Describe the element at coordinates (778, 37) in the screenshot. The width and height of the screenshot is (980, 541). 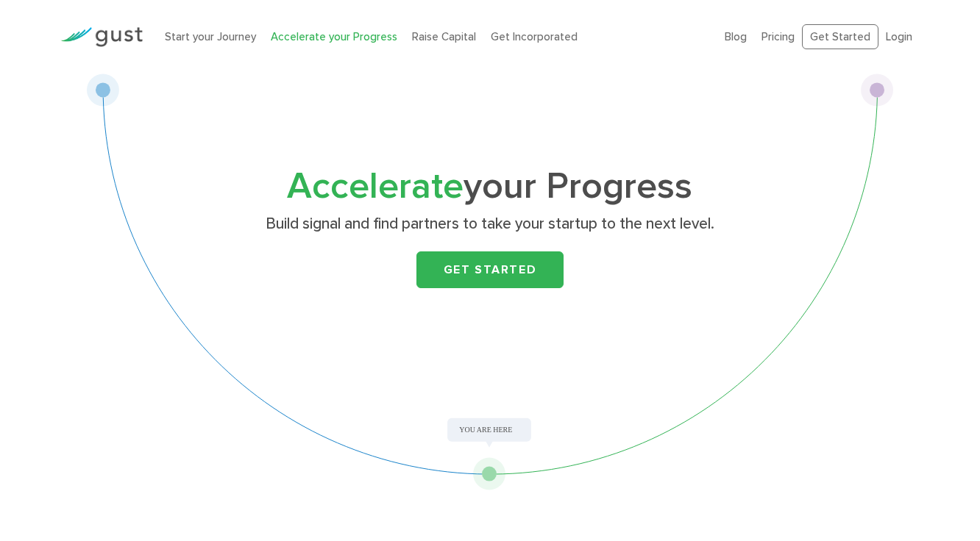
I see `a: Pricing` at that location.